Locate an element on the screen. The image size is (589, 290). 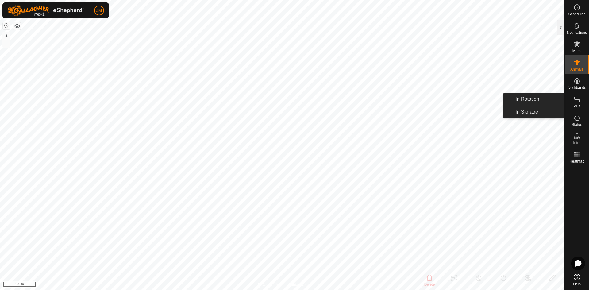
span: Neckbands is located at coordinates (577, 88).